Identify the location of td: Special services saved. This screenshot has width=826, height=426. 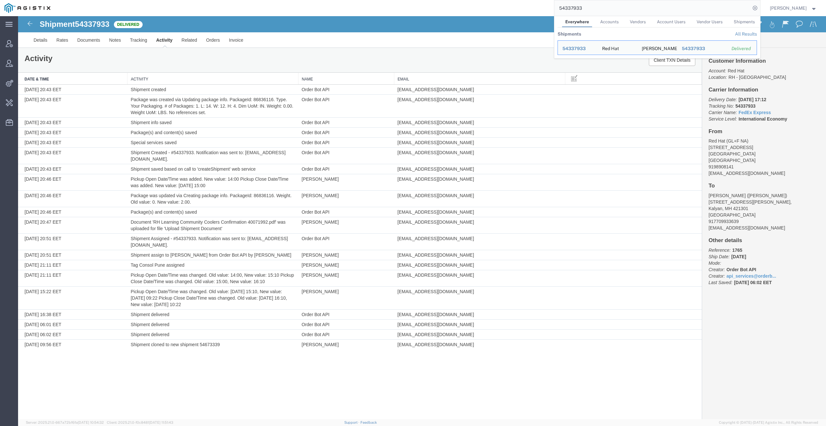
(195, 126).